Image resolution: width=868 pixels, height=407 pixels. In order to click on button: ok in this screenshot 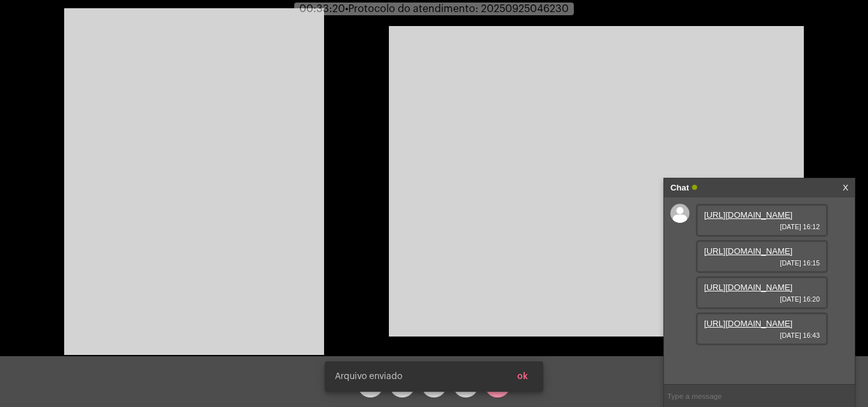, I will do `click(522, 376)`.